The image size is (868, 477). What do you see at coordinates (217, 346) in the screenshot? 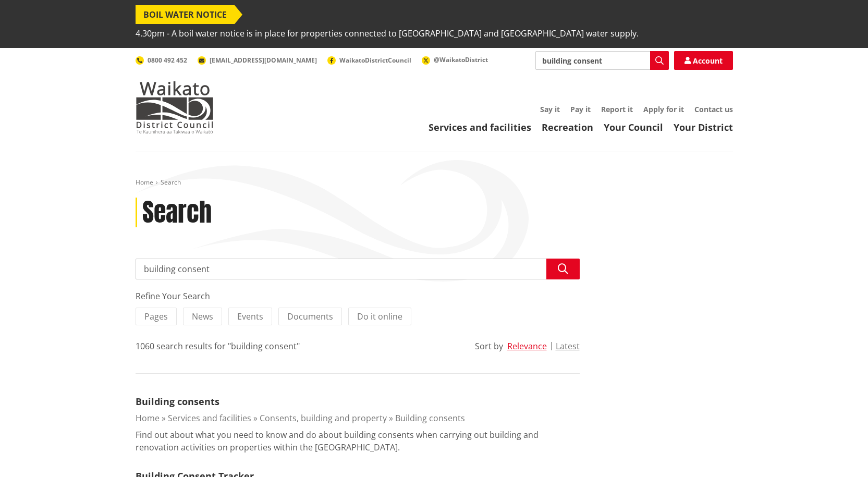
I see `div: 1060 search results for "building consent"` at bounding box center [217, 346].